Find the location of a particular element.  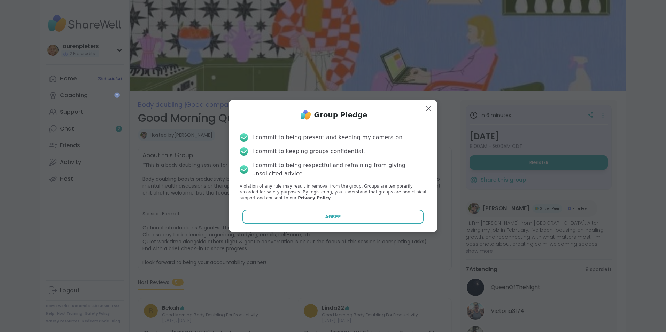

h1: Group Pledge is located at coordinates (341, 115).